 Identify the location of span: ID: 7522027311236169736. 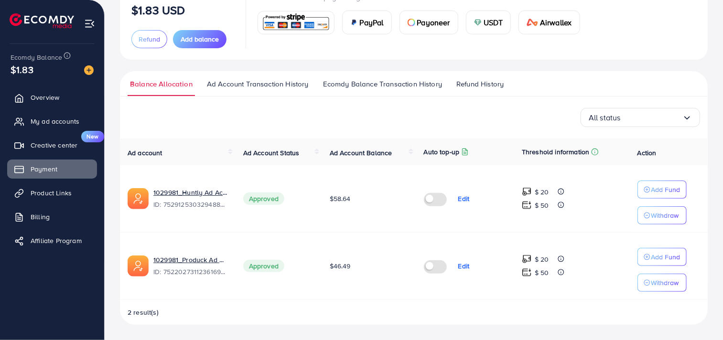
(191, 272).